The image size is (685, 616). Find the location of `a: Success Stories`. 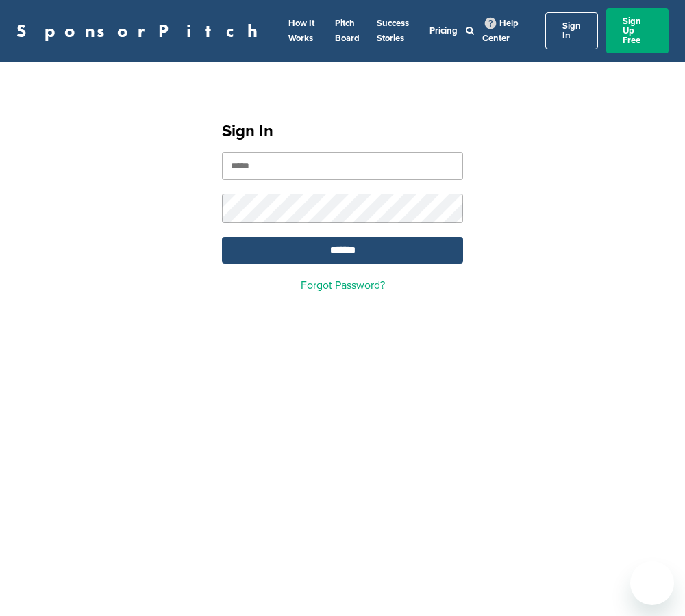

a: Success Stories is located at coordinates (393, 31).